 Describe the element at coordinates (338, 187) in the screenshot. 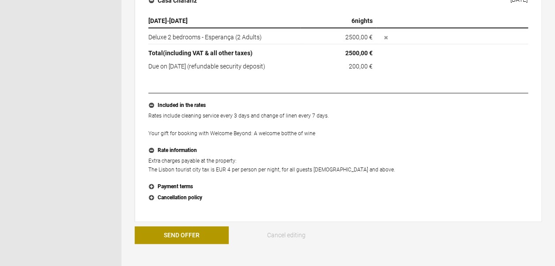

I see `button: Payment terms` at that location.